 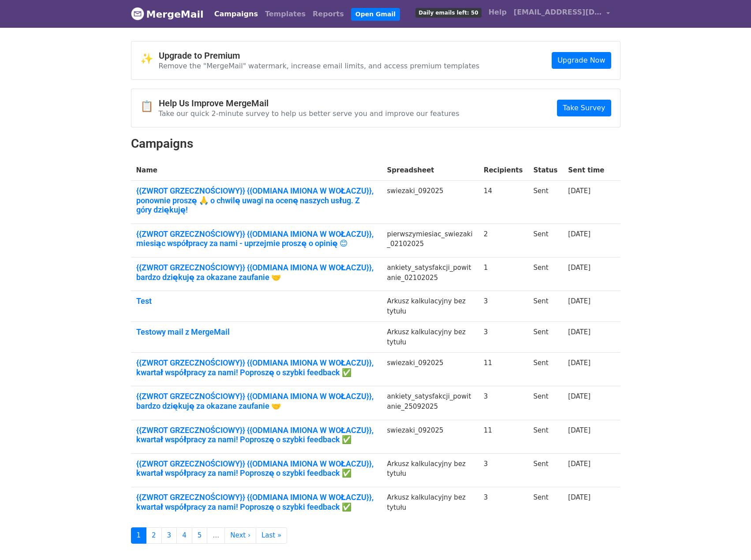 What do you see at coordinates (139, 535) in the screenshot?
I see `a: 1` at bounding box center [139, 535].